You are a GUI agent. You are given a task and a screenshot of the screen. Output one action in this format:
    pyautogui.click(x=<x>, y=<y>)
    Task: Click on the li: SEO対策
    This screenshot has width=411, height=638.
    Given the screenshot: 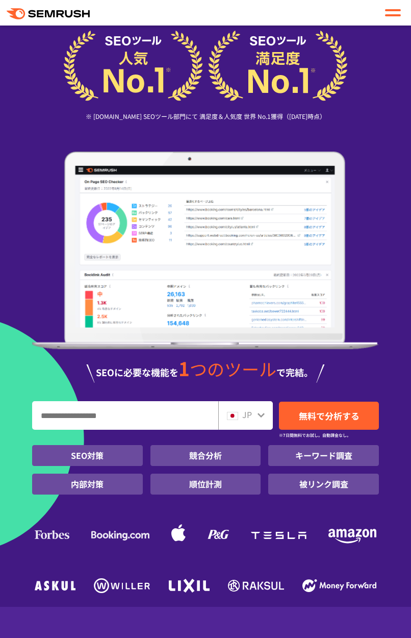 What is the action you would take?
    pyautogui.click(x=87, y=455)
    